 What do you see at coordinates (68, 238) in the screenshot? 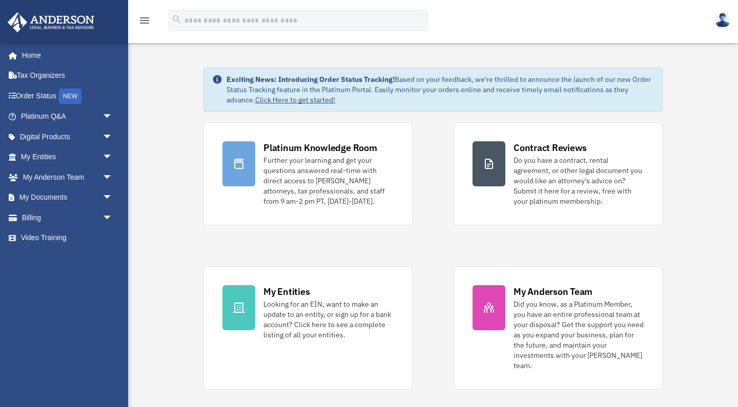
I see `a: Video Training` at bounding box center [68, 238].